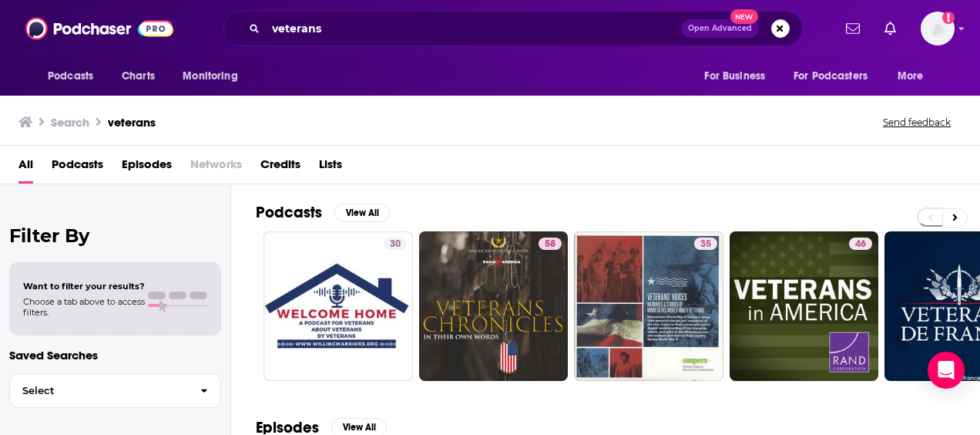 The width and height of the screenshot is (980, 435). What do you see at coordinates (720, 29) in the screenshot?
I see `span: Open Advanced` at bounding box center [720, 29].